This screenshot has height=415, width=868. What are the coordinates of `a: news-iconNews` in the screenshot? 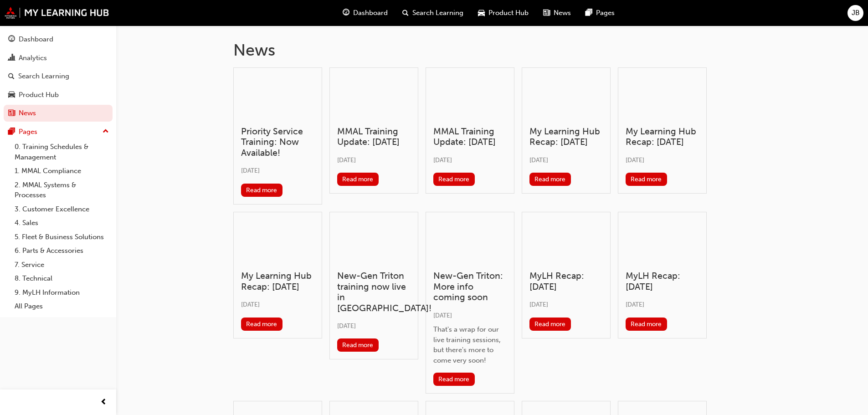 It's located at (557, 12).